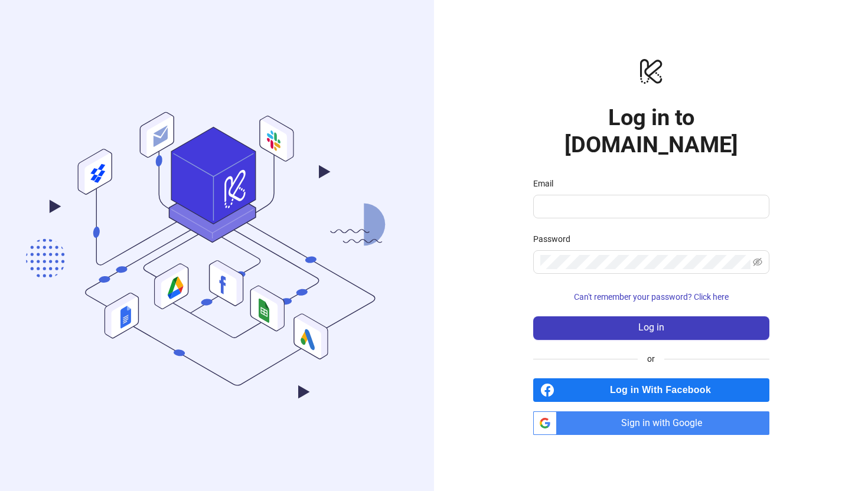  What do you see at coordinates (547, 183) in the screenshot?
I see `label: Email` at bounding box center [547, 183].